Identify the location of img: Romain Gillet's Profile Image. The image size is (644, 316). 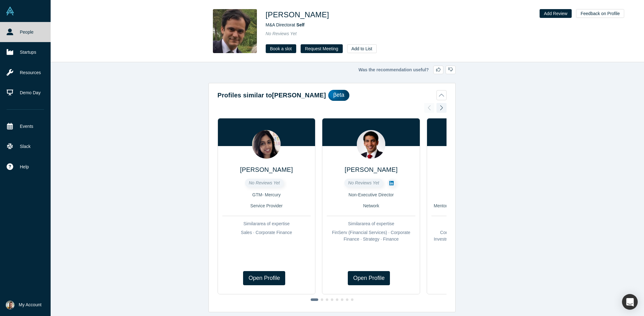
(235, 31).